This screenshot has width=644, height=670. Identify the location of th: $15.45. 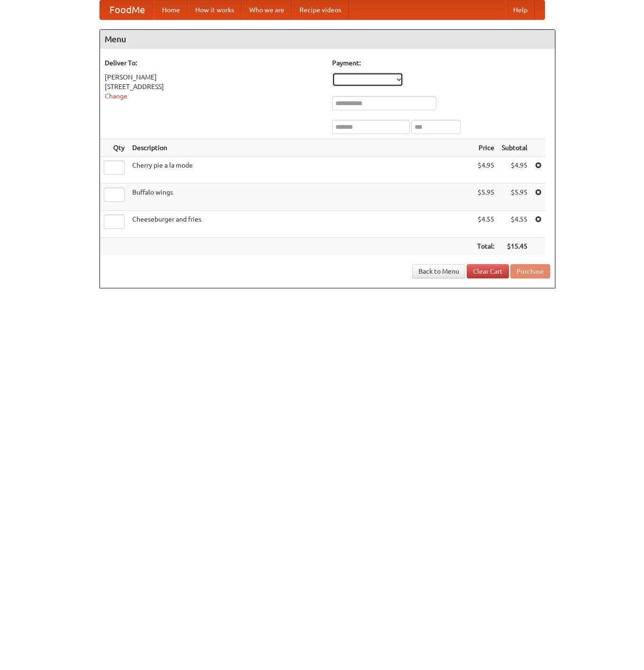
(514, 246).